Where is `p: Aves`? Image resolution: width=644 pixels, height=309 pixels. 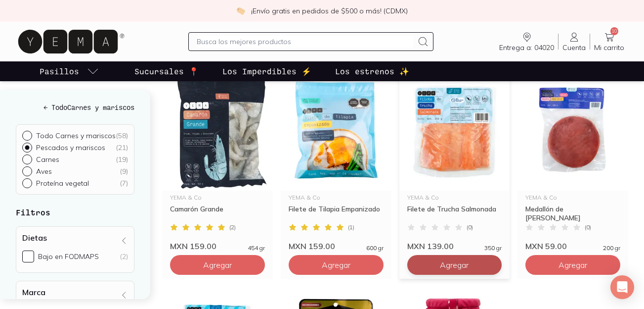 p: Aves is located at coordinates (44, 171).